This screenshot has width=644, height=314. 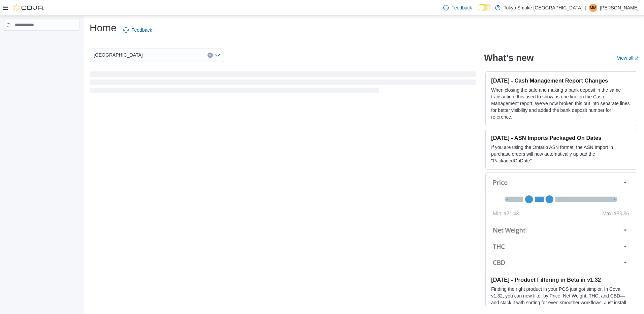 What do you see at coordinates (562, 154) in the screenshot?
I see `p: If you are using the Ontario ASN format, the ASN Import in purchase orders will now automatically...` at bounding box center [562, 154].